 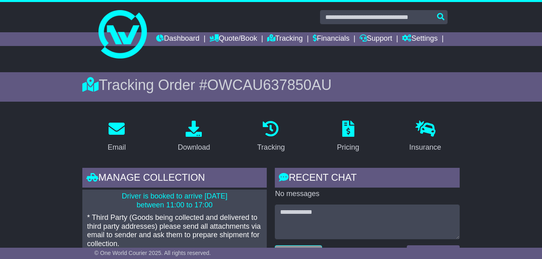 What do you see at coordinates (376, 39) in the screenshot?
I see `a: Support` at bounding box center [376, 39].